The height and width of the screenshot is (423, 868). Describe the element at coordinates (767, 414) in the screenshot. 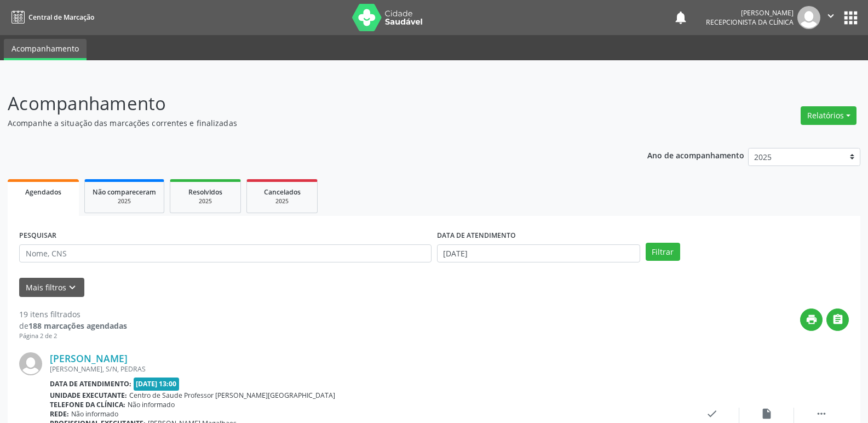

I see `i: insert_drive_file` at that location.